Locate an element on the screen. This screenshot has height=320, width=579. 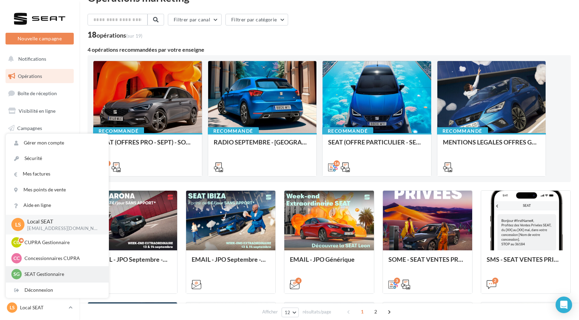
div: SEAT (OFFRES PRO - SEPT) - SOCIAL MEDIA is located at coordinates (148, 145).